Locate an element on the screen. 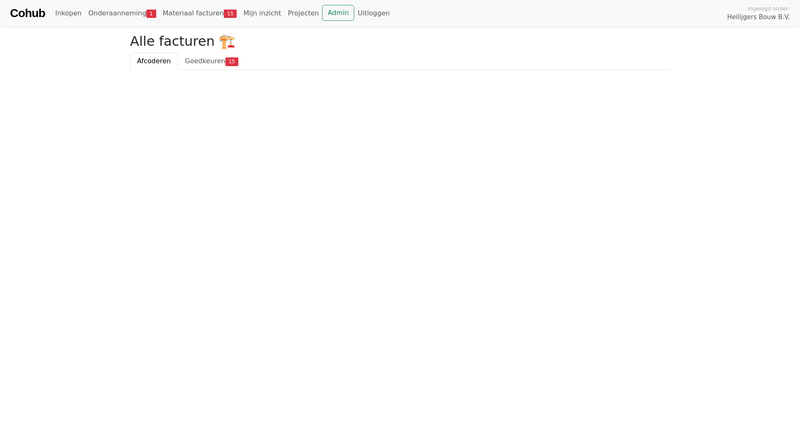  a: Uitloggen is located at coordinates (373, 13).